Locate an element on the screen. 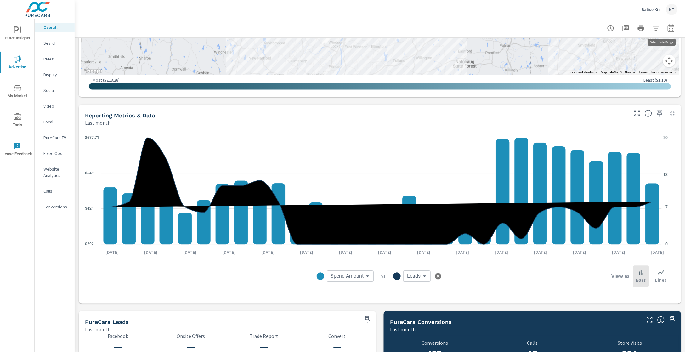  span: Understand performance data overtime and see how metrics compare to each other. is located at coordinates (648, 113).